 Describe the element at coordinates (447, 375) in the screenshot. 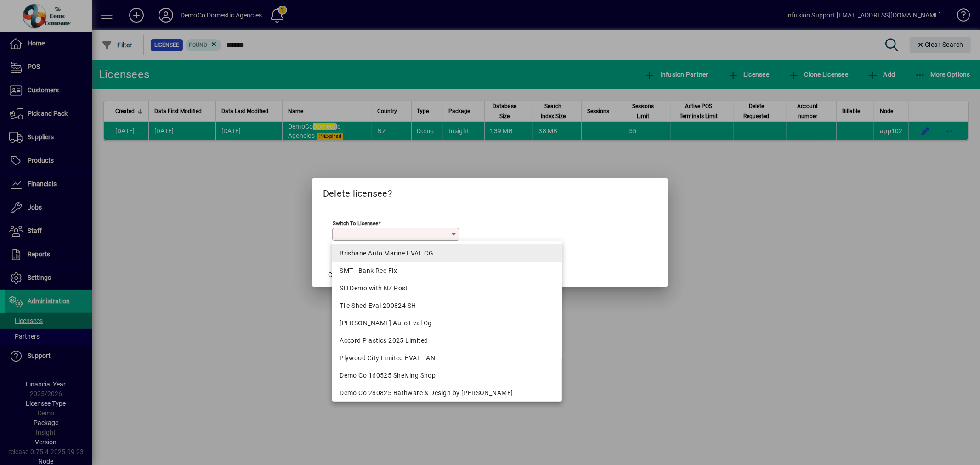

I see `mat-option: Demo Co 160525 Shelving Shop` at that location.